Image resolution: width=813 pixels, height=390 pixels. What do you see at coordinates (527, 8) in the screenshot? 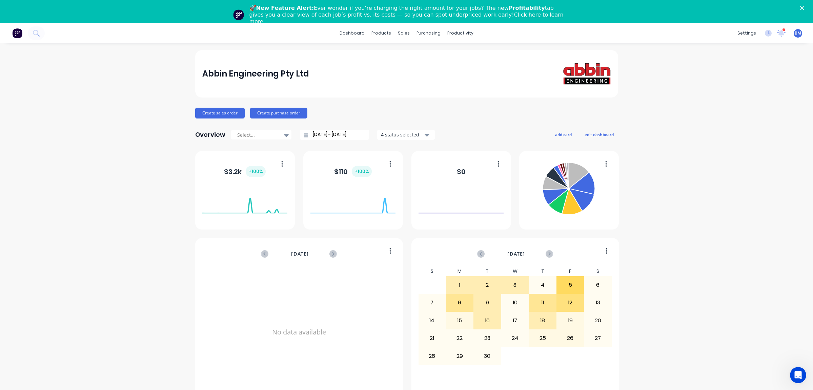
I see `b: Profitability` at bounding box center [527, 8].